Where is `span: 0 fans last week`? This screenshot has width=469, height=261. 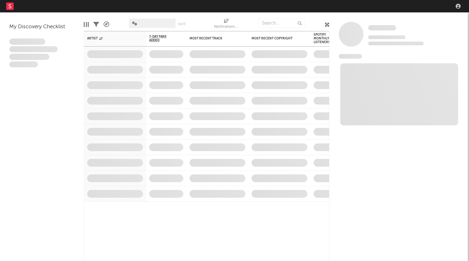
span: 0 fans last week is located at coordinates (396, 43).